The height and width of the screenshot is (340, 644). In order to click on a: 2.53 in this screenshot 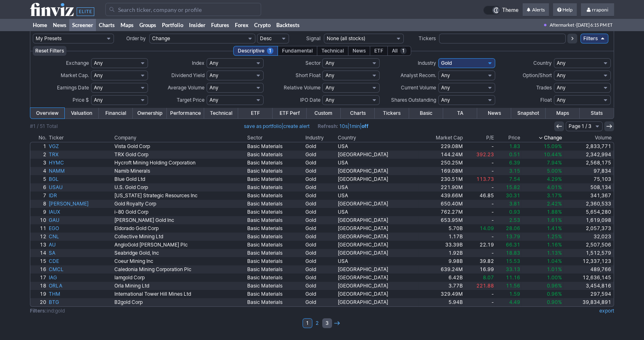, I will do `click(508, 220)`.